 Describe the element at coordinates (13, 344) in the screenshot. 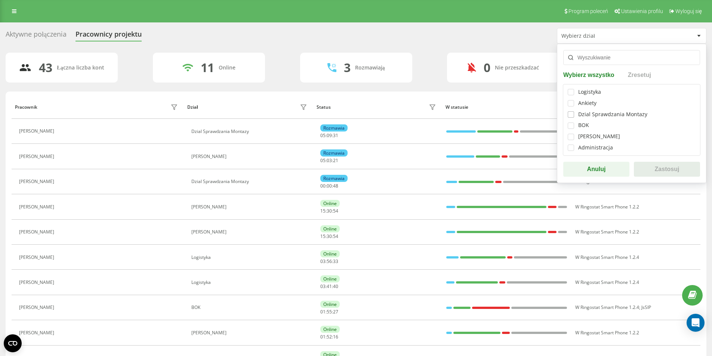

I see `button: Open CMP widget` at that location.